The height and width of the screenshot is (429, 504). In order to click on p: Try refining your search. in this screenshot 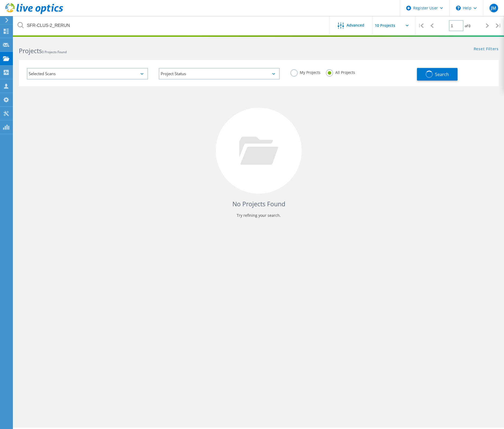, I will do `click(259, 215)`.